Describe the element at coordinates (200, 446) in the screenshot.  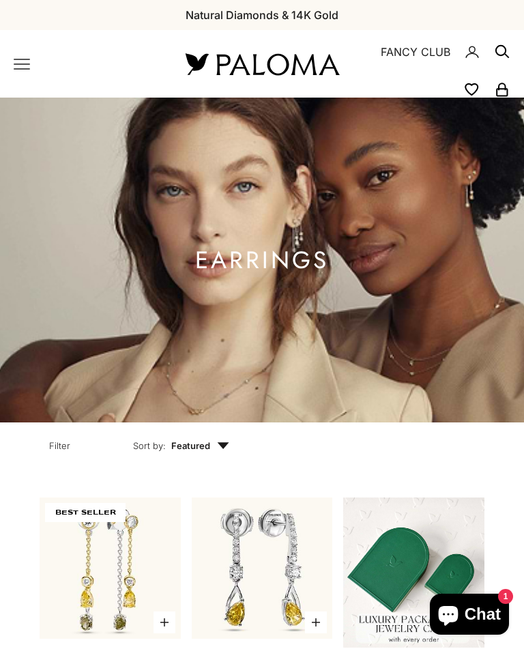
I see `span: Featured` at that location.